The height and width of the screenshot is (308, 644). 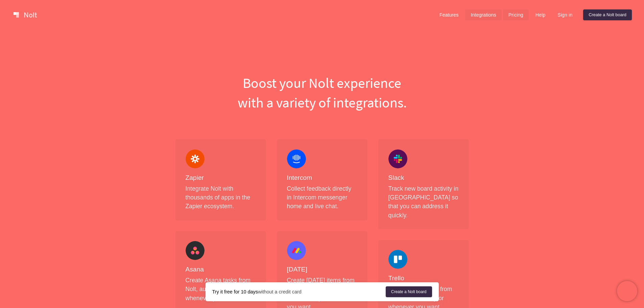 What do you see at coordinates (516, 15) in the screenshot?
I see `a: Pricing` at bounding box center [516, 15].